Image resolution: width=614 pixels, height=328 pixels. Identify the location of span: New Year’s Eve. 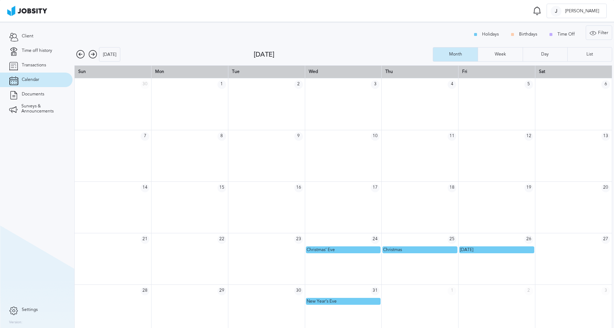
(322, 301).